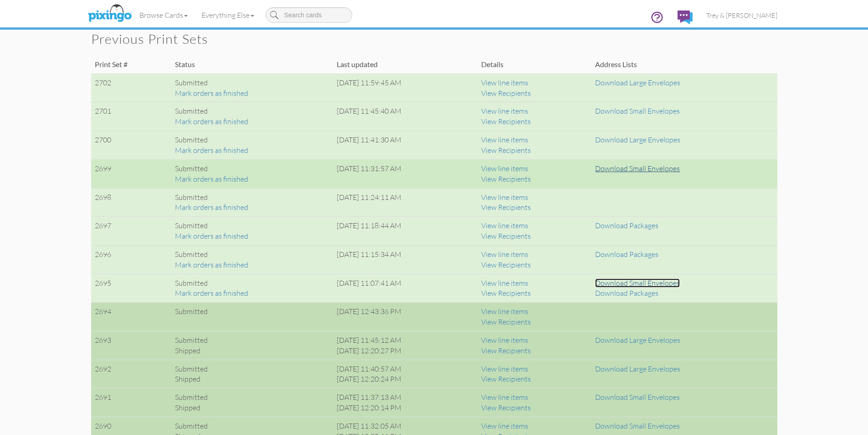 The image size is (868, 435). I want to click on img: pixingo logo, so click(110, 13).